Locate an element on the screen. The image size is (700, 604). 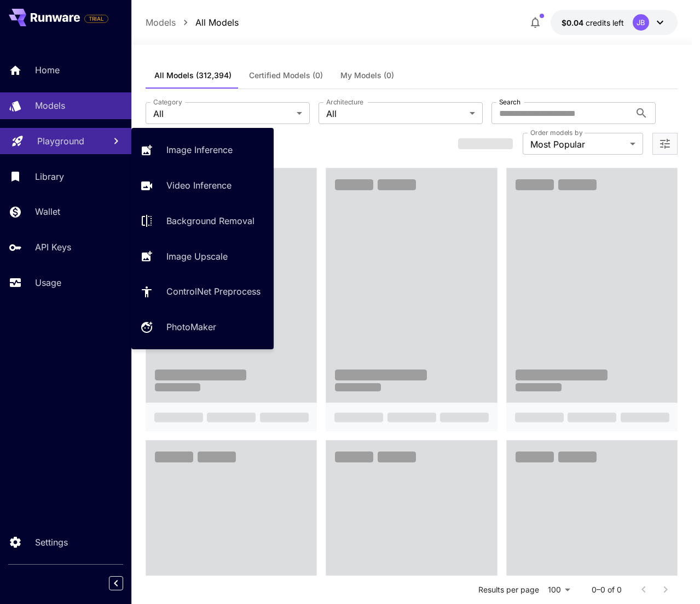
button: $0.0384 is located at coordinates (614, 22).